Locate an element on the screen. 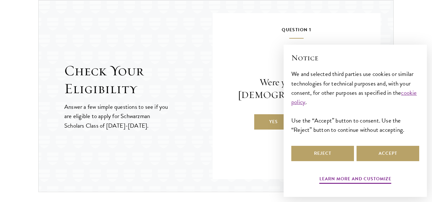 The width and height of the screenshot is (432, 202). h5: Question 1 is located at coordinates (297, 32).